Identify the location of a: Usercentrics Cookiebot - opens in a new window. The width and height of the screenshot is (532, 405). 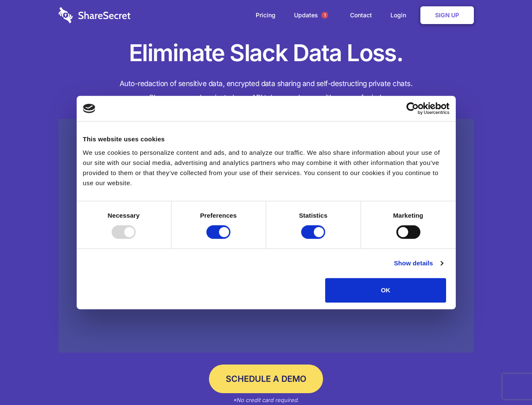
(413, 108).